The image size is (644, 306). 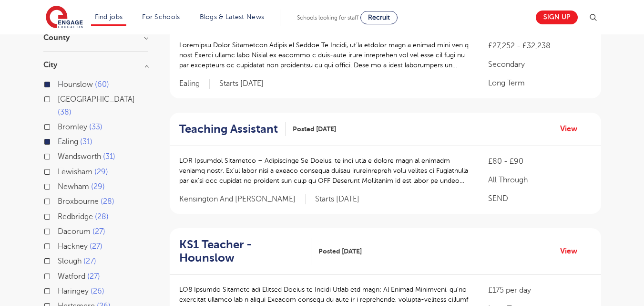 What do you see at coordinates (97, 291) in the screenshot?
I see `span: 26` at bounding box center [97, 291].